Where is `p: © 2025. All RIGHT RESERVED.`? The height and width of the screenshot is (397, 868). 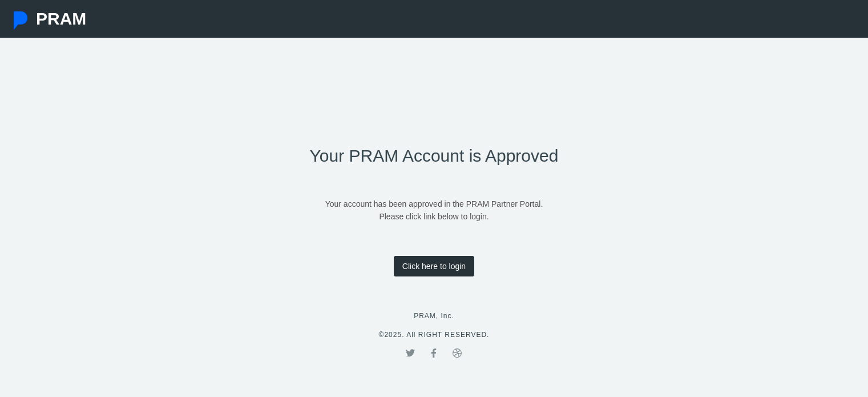 p: © 2025. All RIGHT RESERVED. is located at coordinates (434, 335).